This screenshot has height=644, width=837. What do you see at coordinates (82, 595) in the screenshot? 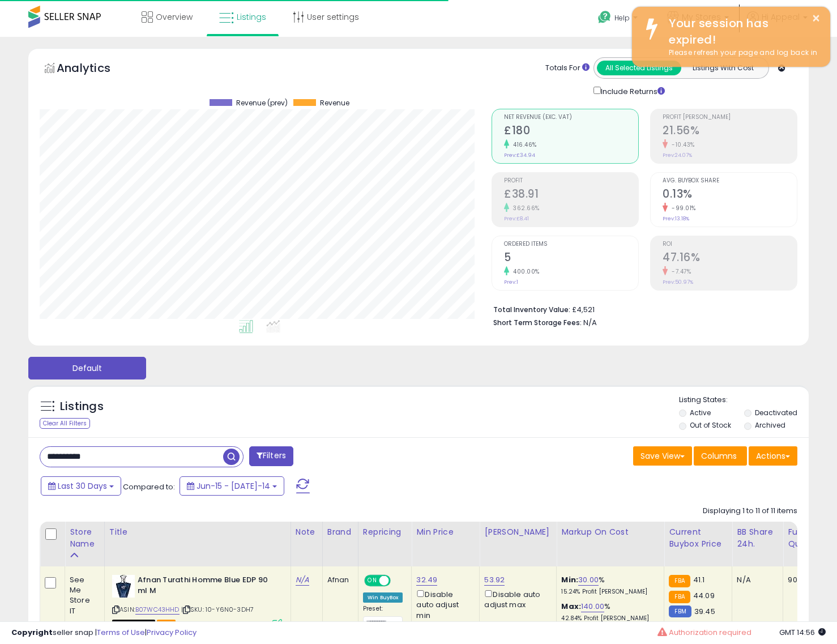
I see `div: See Me Store IT` at bounding box center [82, 595].